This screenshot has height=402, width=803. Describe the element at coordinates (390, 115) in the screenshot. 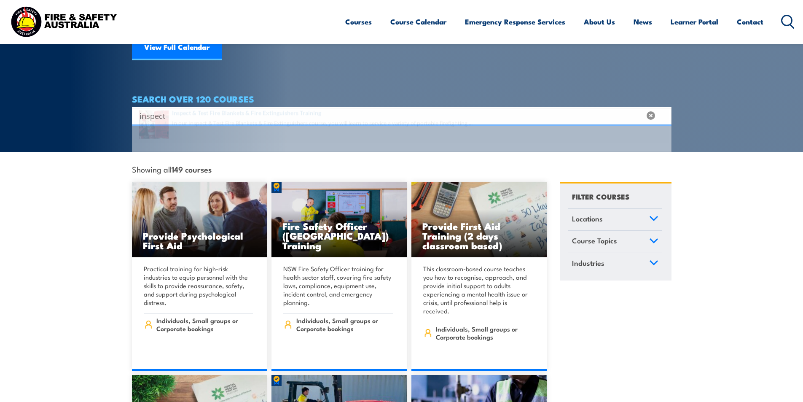

I see `input: Search input` at that location.